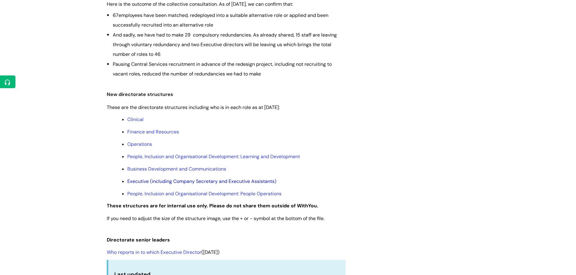 The image size is (576, 275). Describe the element at coordinates (135, 119) in the screenshot. I see `a: Clinical` at that location.